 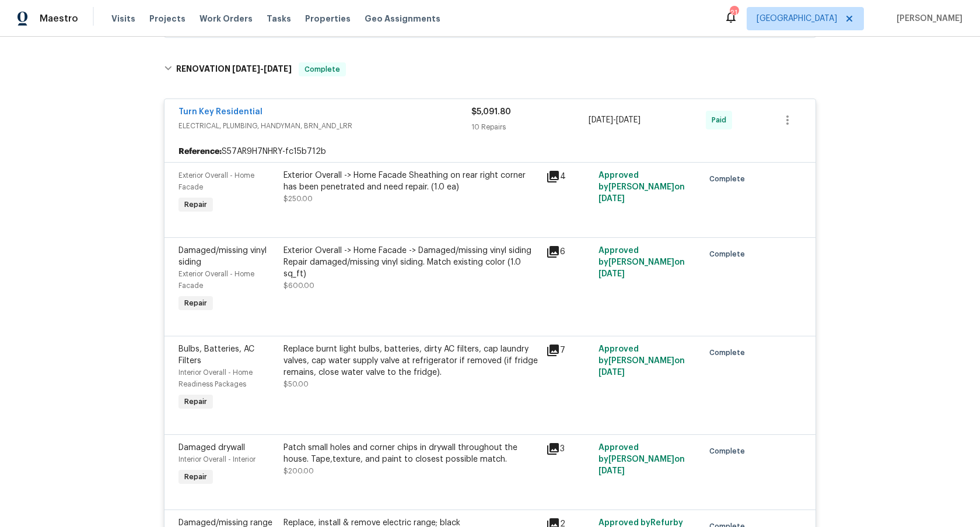 I want to click on div: 4, so click(x=569, y=177).